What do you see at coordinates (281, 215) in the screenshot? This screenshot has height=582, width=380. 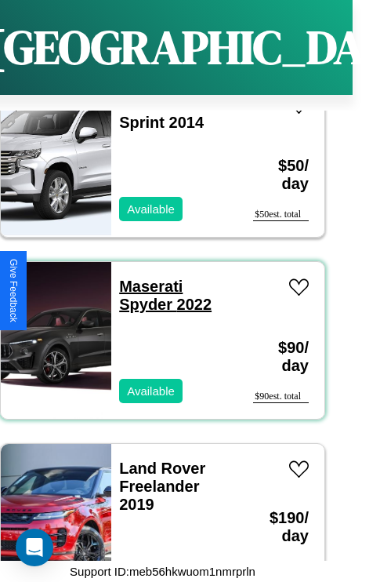 I see `div: $ 50 est. total` at bounding box center [281, 215].